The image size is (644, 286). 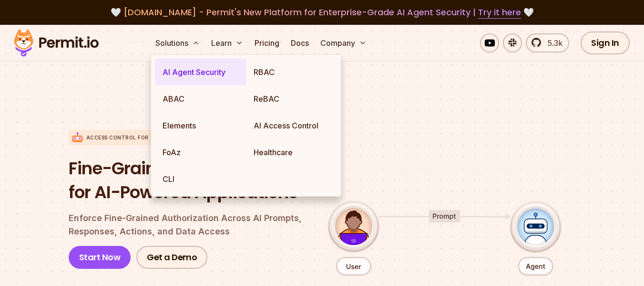 What do you see at coordinates (56, 43) in the screenshot?
I see `img: Permit logo` at bounding box center [56, 43].